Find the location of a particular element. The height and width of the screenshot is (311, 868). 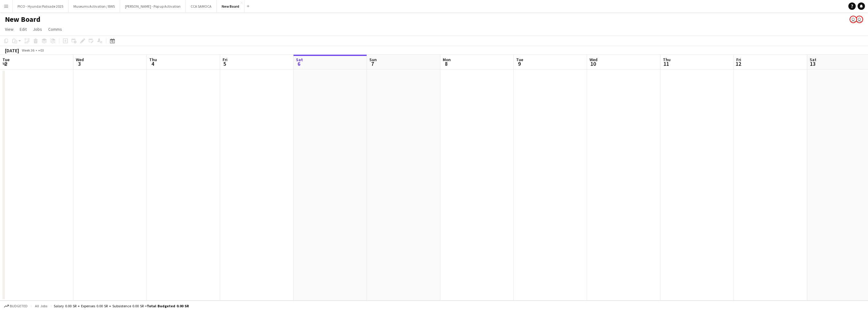

span: Sun is located at coordinates (373, 60).